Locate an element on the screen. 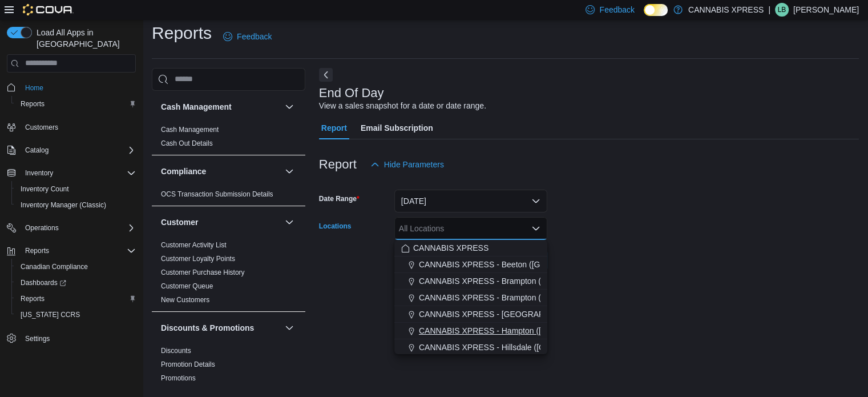 This screenshot has height=397, width=868. span: Discounts is located at coordinates (176, 351).